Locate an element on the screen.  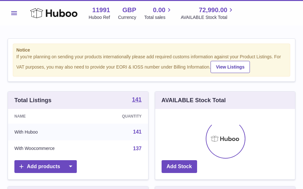
td: With Huboo is located at coordinates (51, 132).